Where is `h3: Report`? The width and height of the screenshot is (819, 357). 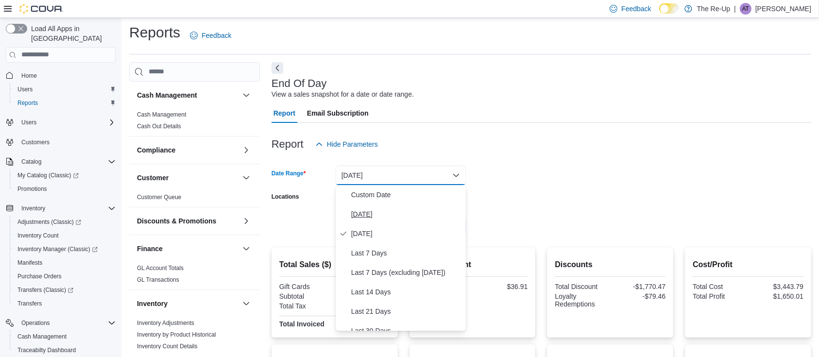 h3: Report is located at coordinates (288, 144).